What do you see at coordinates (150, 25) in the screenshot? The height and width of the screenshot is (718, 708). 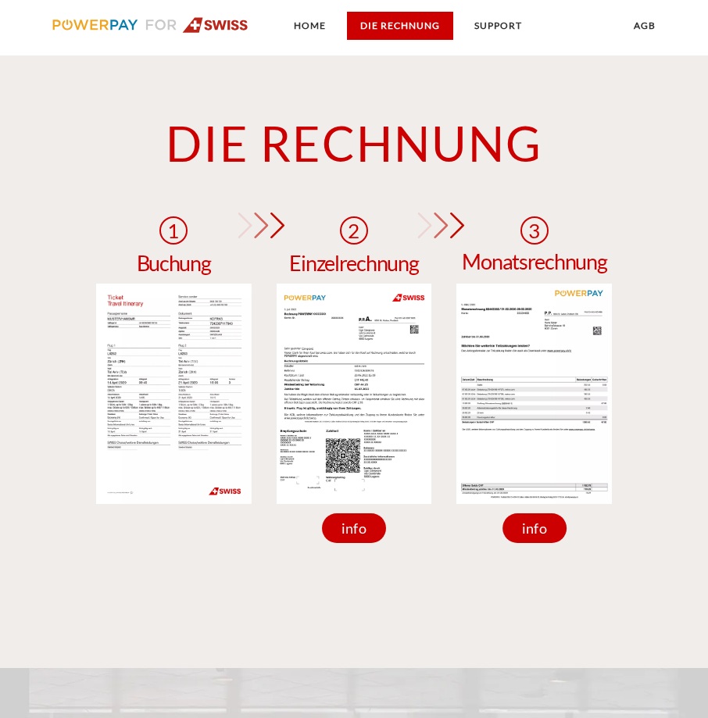 I see `img: logo-swiss.svg` at bounding box center [150, 25].